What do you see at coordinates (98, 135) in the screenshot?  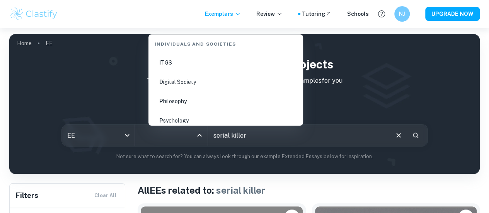 I see `div: EE` at bounding box center [98, 135].